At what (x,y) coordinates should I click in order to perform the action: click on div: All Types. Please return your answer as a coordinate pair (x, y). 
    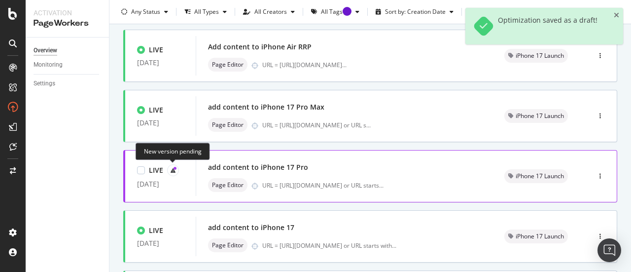
    Looking at the image, I should click on (206, 12).